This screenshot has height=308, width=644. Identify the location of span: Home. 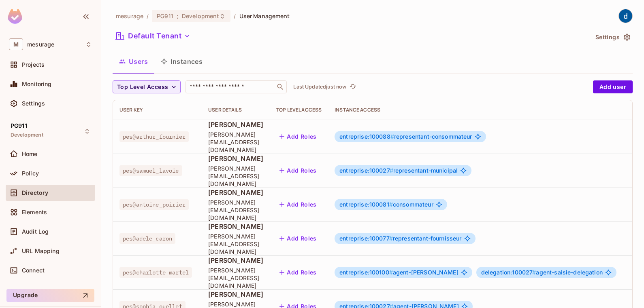
(30, 154).